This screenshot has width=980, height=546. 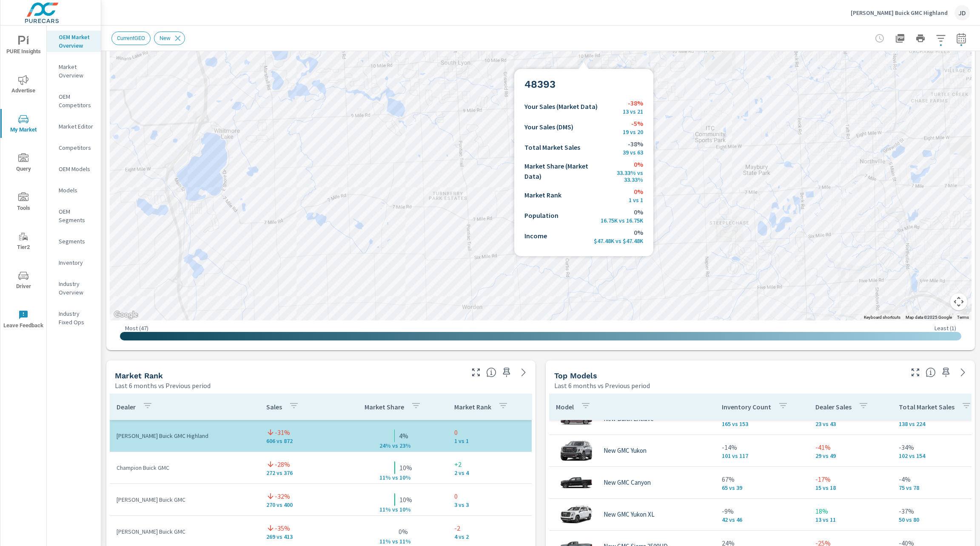 What do you see at coordinates (162, 386) in the screenshot?
I see `p: Last 6 months vs Previous period` at bounding box center [162, 386].